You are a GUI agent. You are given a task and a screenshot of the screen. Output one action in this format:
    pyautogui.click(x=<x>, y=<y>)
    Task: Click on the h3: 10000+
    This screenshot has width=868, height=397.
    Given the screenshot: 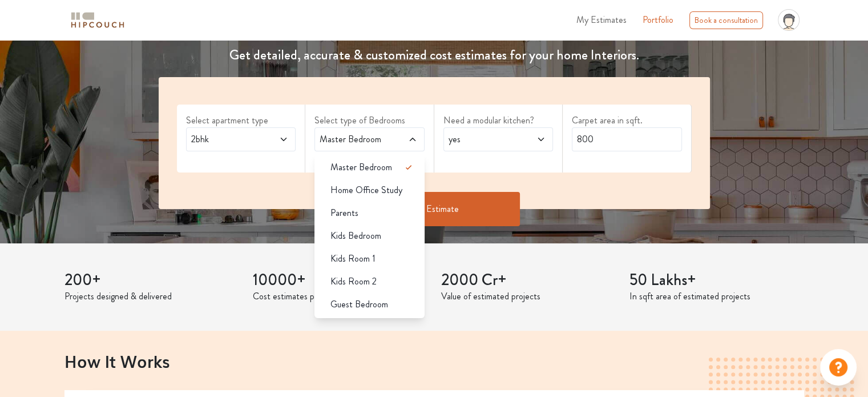 What is the action you would take?
    pyautogui.click(x=340, y=281)
    